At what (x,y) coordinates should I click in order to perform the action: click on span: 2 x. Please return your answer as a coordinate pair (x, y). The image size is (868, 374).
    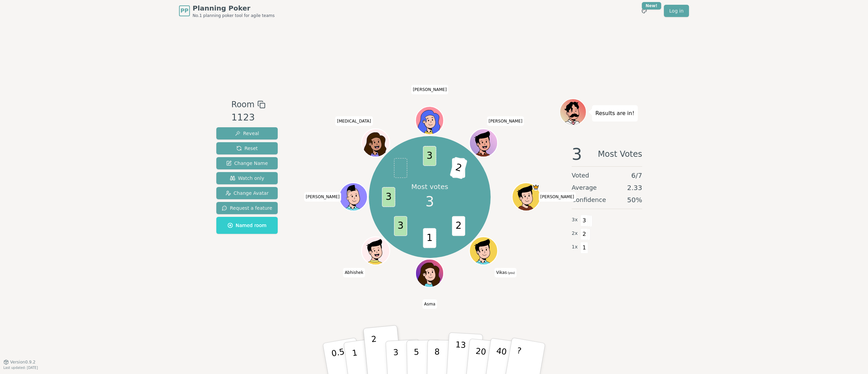
    Looking at the image, I should click on (575, 234).